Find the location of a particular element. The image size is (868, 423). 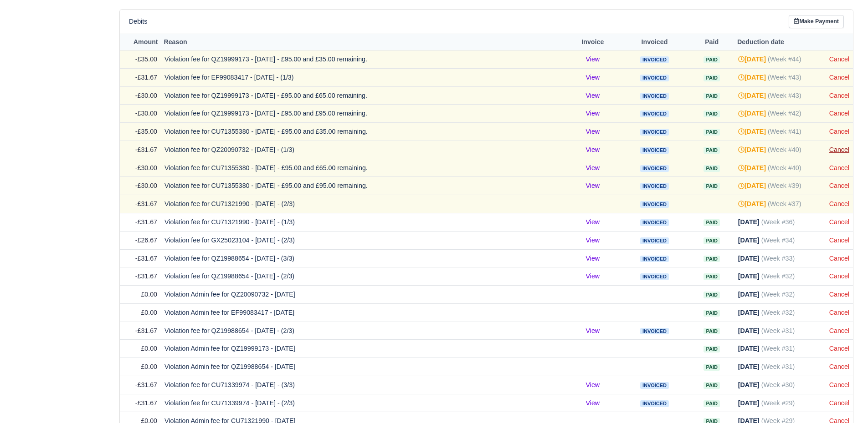

span: -£26.67 is located at coordinates (147, 240).